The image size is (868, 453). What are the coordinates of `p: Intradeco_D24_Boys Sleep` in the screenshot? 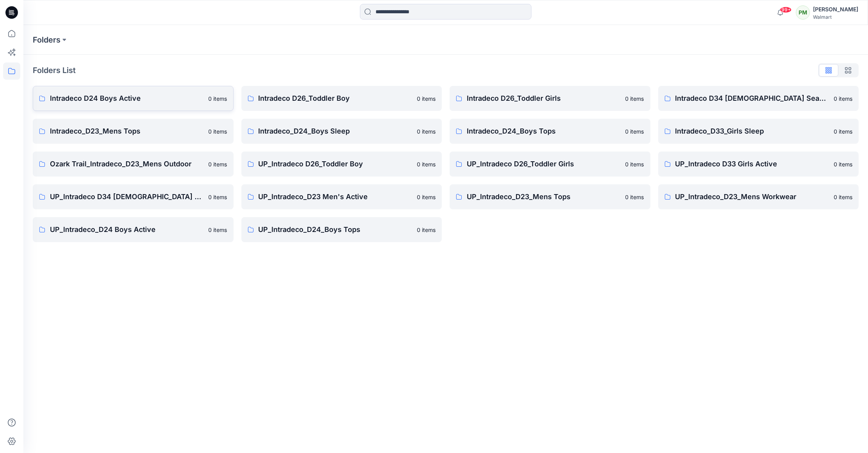 It's located at (335, 131).